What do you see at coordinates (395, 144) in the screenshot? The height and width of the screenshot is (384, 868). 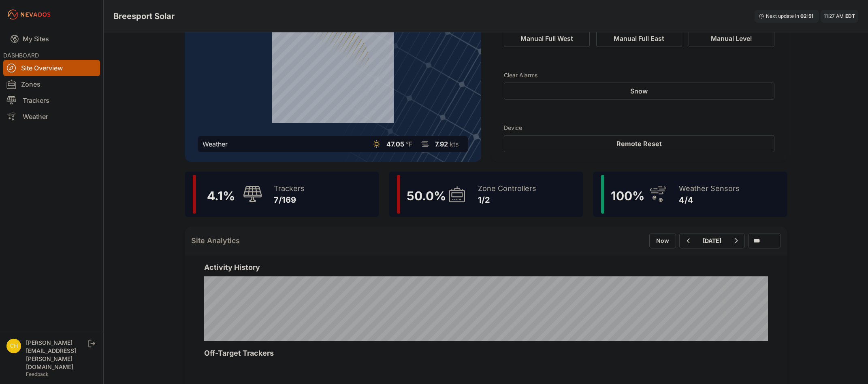 I see `span: 47.05` at bounding box center [395, 144].